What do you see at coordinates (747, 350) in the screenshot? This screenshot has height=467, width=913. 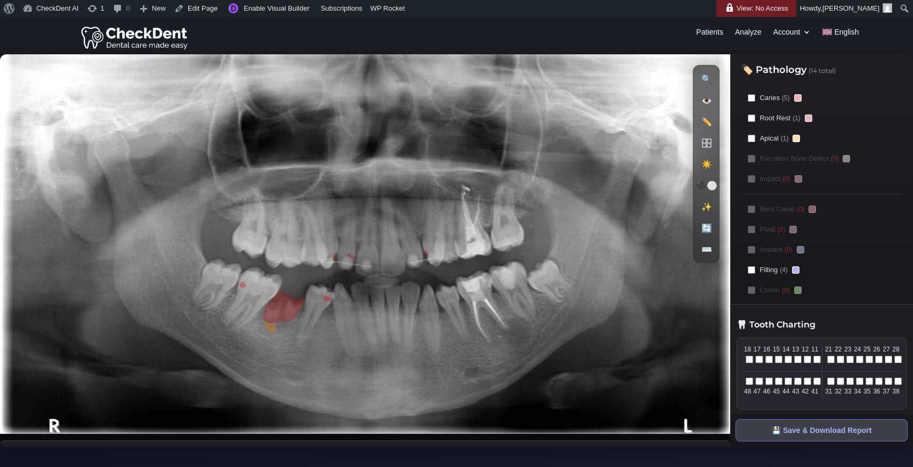 I see `span: 18` at bounding box center [747, 350].